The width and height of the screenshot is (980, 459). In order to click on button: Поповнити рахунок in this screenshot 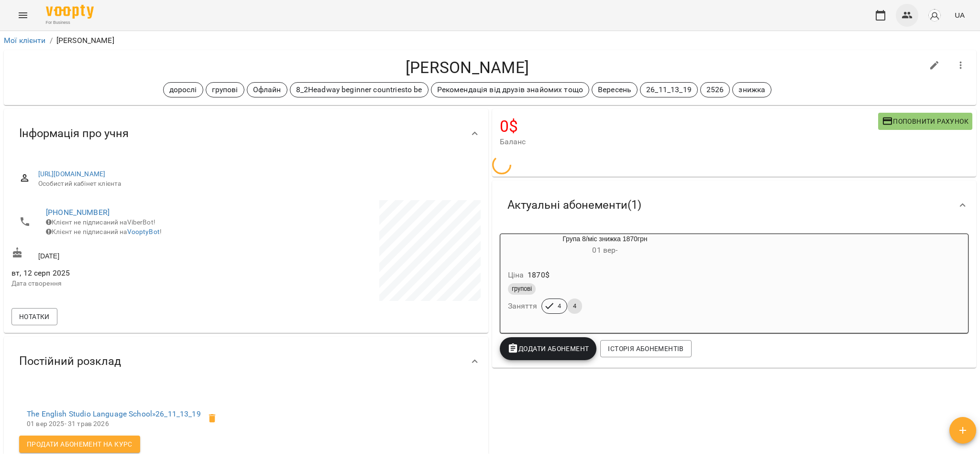, I will do `click(925, 122)`.